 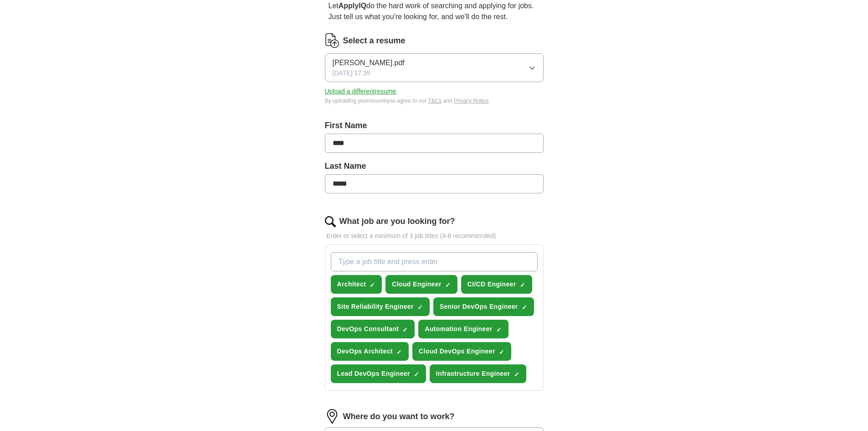 I want to click on span: Senior DevOps Engineer, so click(x=479, y=306).